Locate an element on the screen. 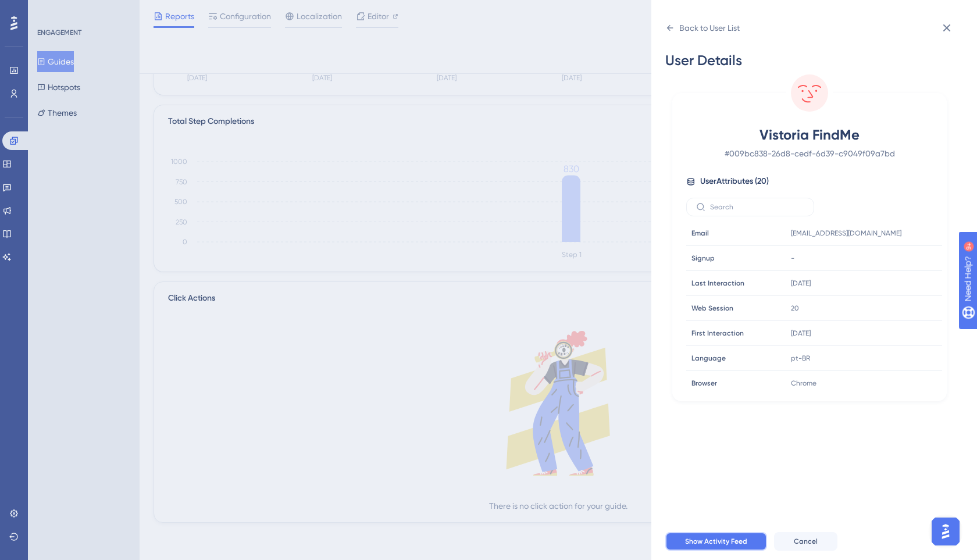  input: Search is located at coordinates (757, 207).